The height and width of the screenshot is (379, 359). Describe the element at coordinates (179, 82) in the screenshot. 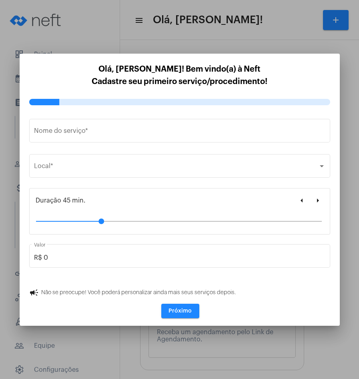

I see `span: Cadastre seu primeiro serviço/procedimento!` at that location.